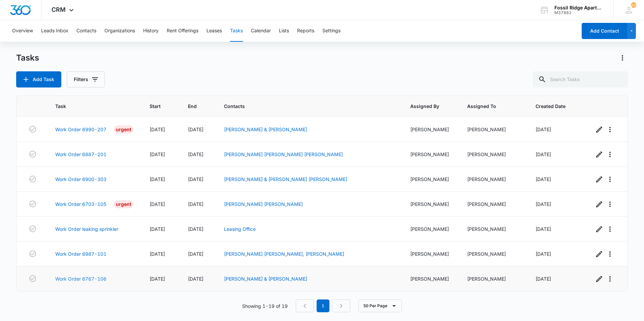  What do you see at coordinates (81, 179) in the screenshot?
I see `a: Work Order 6900-303` at bounding box center [81, 179].